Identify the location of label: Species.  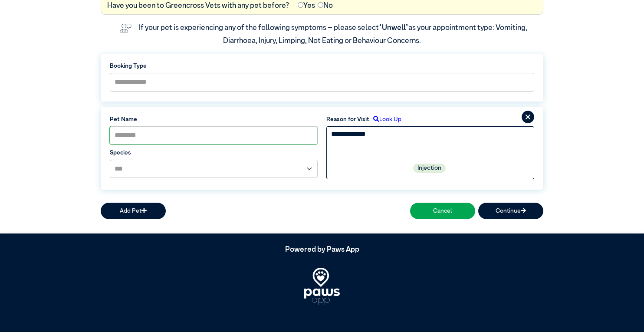
(214, 152).